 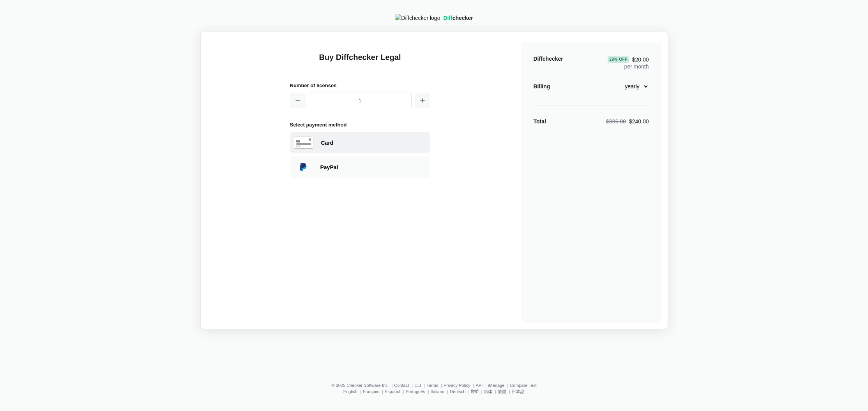 I want to click on a: Français, so click(x=371, y=392).